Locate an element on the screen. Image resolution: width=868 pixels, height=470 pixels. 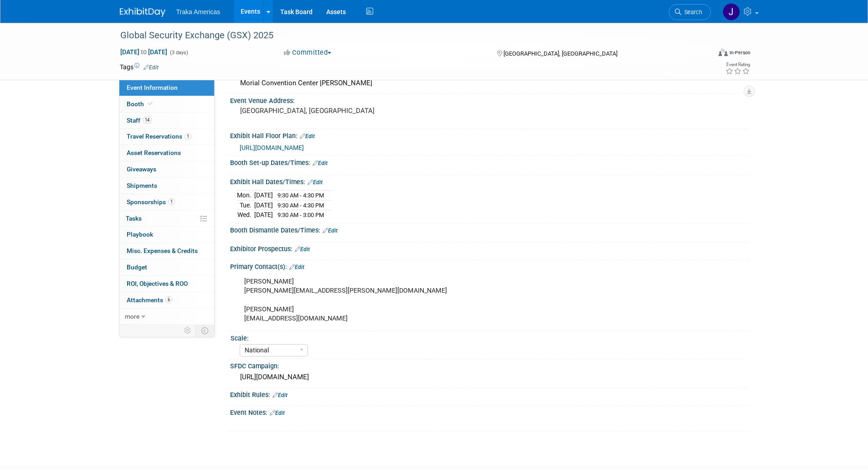
span: Staff is located at coordinates (139, 120).